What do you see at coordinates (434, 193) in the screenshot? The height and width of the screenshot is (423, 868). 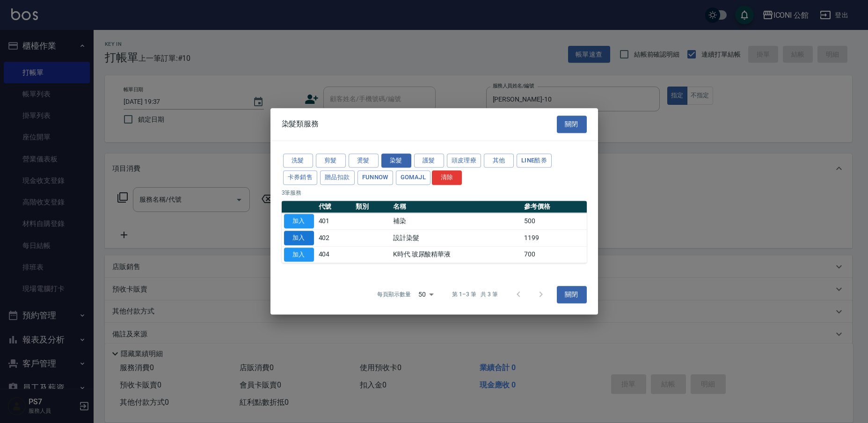 I see `p: 3 筆服務` at bounding box center [434, 193].